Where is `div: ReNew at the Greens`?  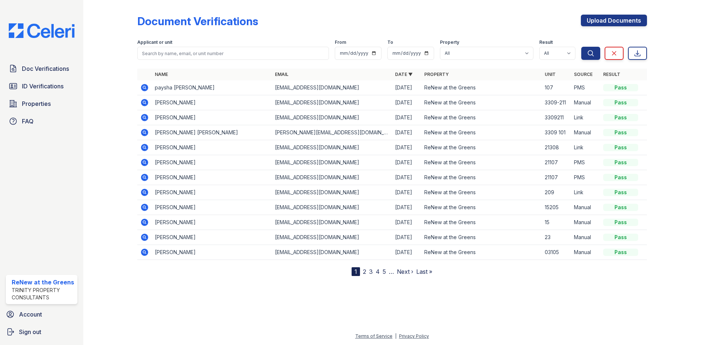
div: ReNew at the Greens is located at coordinates (43, 282).